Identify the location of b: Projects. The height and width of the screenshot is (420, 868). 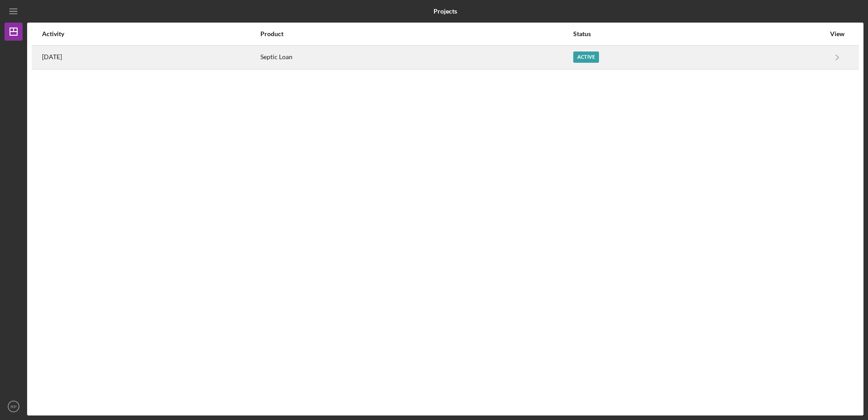
(445, 11).